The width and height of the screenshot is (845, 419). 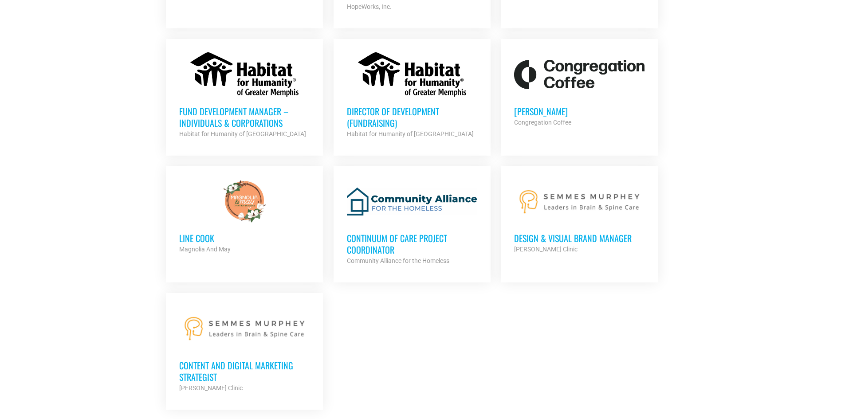 I want to click on strong: Congregation Coffee, so click(x=543, y=122).